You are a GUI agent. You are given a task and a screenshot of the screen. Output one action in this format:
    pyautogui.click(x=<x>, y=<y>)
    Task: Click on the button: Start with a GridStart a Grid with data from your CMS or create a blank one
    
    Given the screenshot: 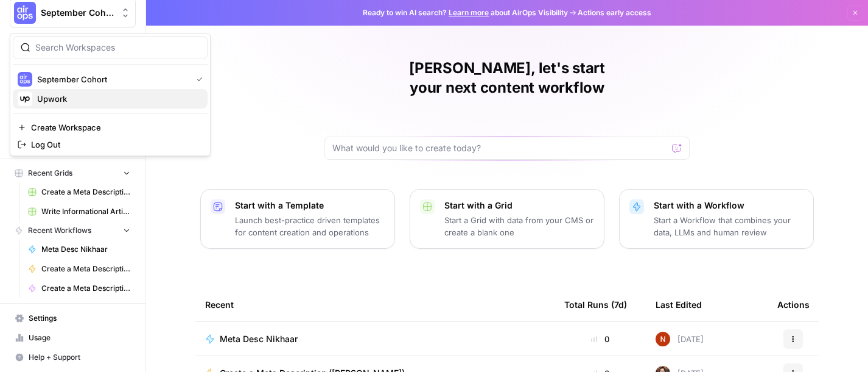 What is the action you would take?
    pyautogui.click(x=507, y=219)
    